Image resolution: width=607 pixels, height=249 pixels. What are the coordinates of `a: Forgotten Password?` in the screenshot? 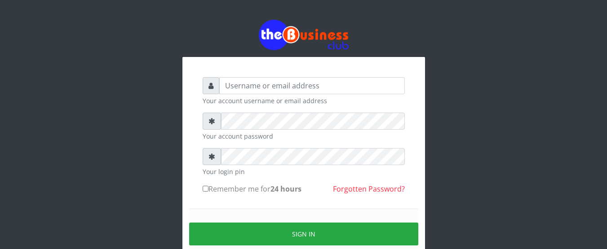 It's located at (369, 189).